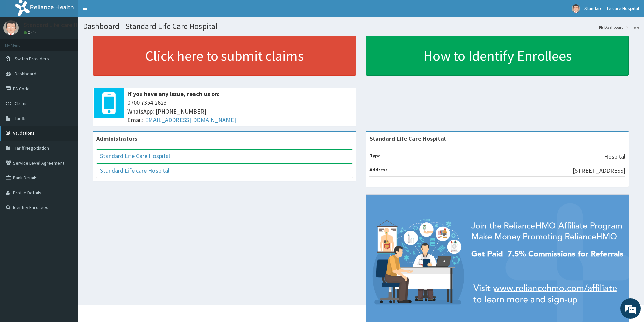 Image resolution: width=644 pixels, height=322 pixels. Describe the element at coordinates (378, 170) in the screenshot. I see `b: Address` at that location.